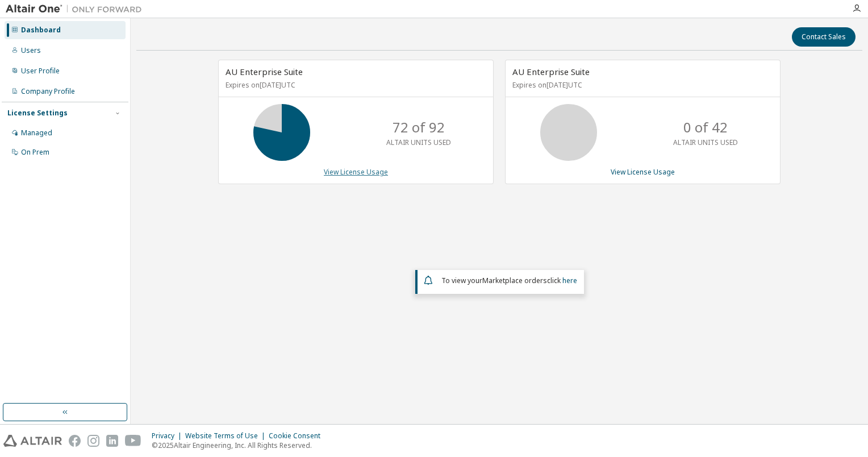 This screenshot has height=457, width=868. Describe the element at coordinates (168, 435) in the screenshot. I see `div: Privacy` at that location.